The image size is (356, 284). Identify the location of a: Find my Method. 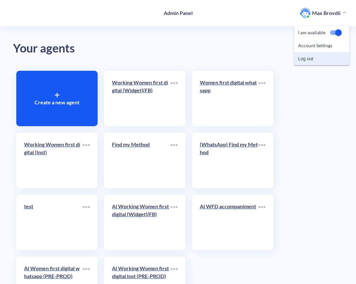
(141, 160).